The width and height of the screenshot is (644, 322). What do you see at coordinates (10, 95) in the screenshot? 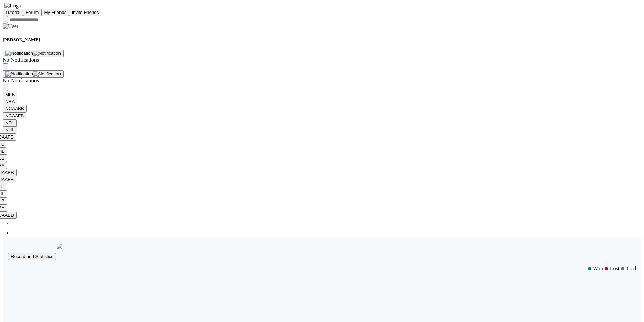
I see `button: MLB` at bounding box center [10, 95].